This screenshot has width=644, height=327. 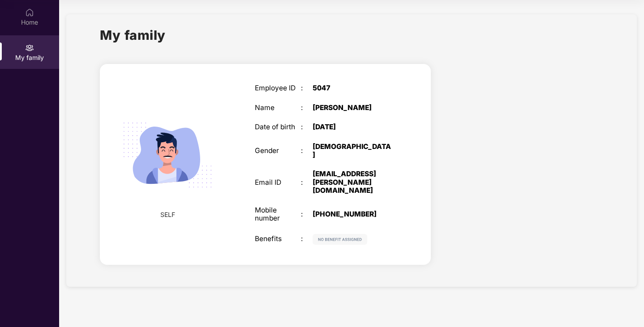 I want to click on div: 5047, so click(x=353, y=88).